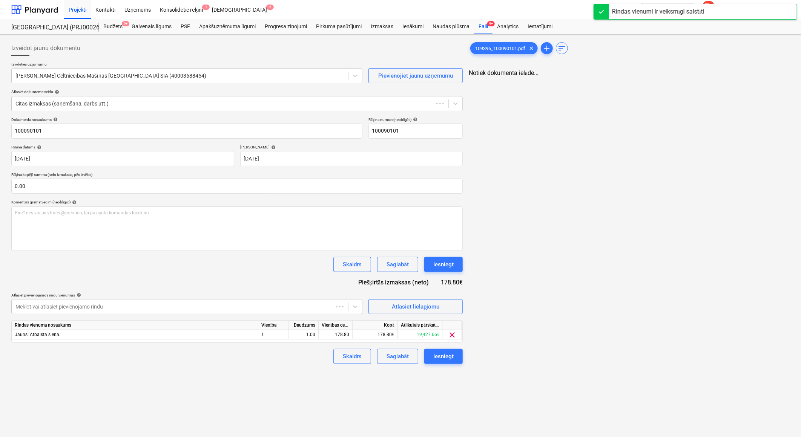 Image resolution: width=801 pixels, height=437 pixels. What do you see at coordinates (504, 48) in the screenshot?
I see `div: 109396_100090101.pdf` at bounding box center [504, 48].